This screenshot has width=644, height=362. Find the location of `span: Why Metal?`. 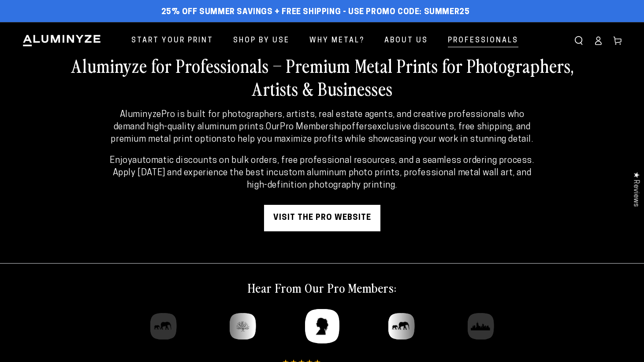

span: Why Metal? is located at coordinates (336, 41).